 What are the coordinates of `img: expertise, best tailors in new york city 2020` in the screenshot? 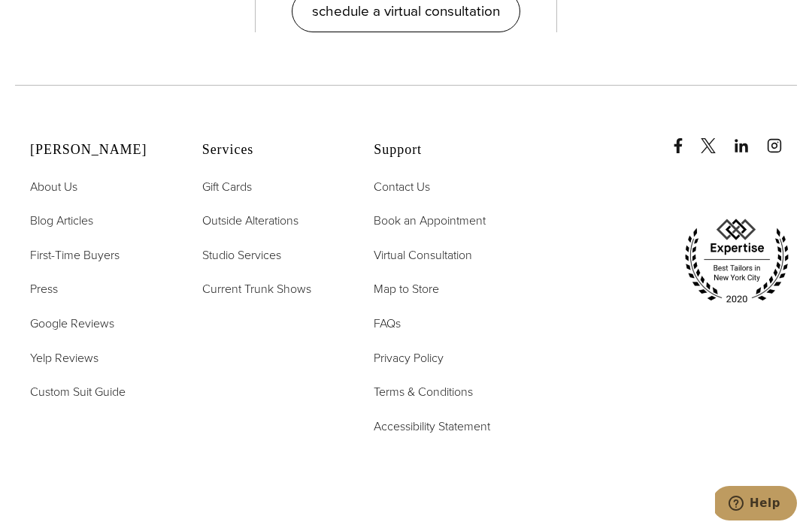 It's located at (737, 262).